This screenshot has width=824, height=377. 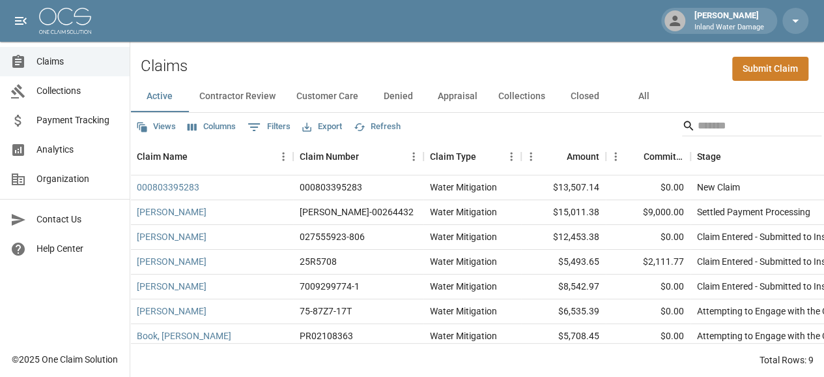 I want to click on span: Analytics, so click(x=78, y=149).